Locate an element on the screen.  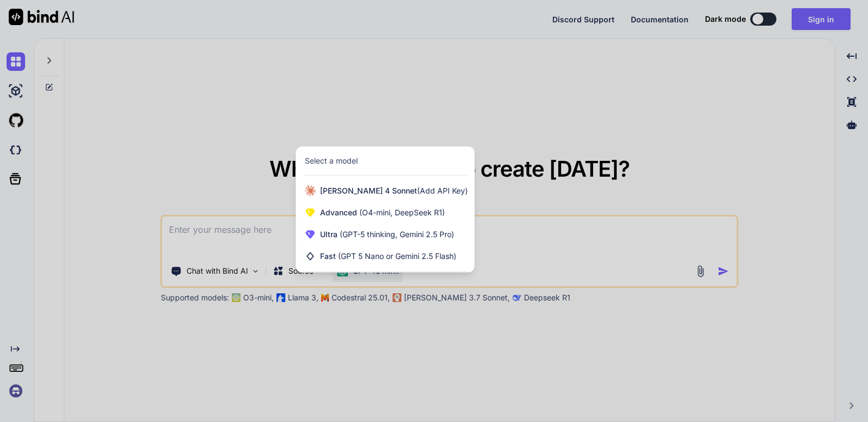
div: Select a model is located at coordinates (331, 161).